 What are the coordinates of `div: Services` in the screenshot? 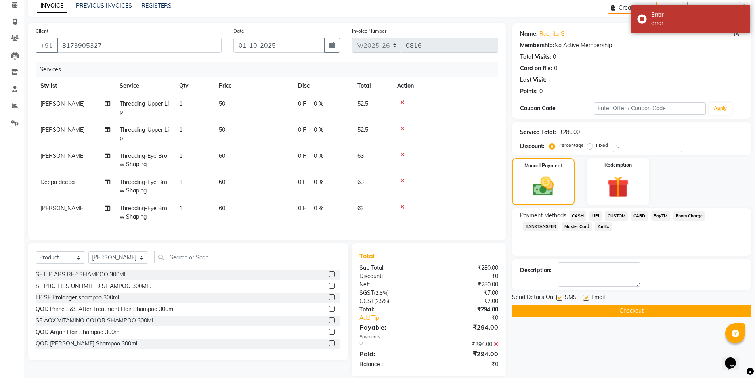 It's located at (270, 69).